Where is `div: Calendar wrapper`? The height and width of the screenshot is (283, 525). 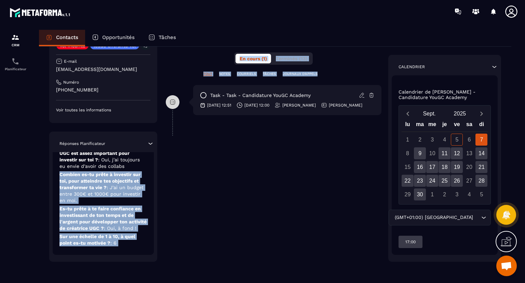
div: Calendar wrapper is located at coordinates (445, 160).